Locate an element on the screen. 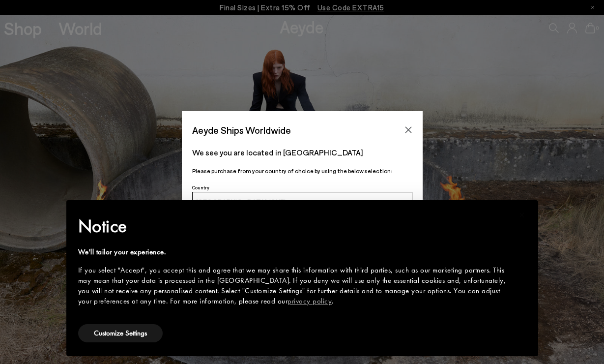 The image size is (604, 364). button: Close this notice is located at coordinates (523, 215).